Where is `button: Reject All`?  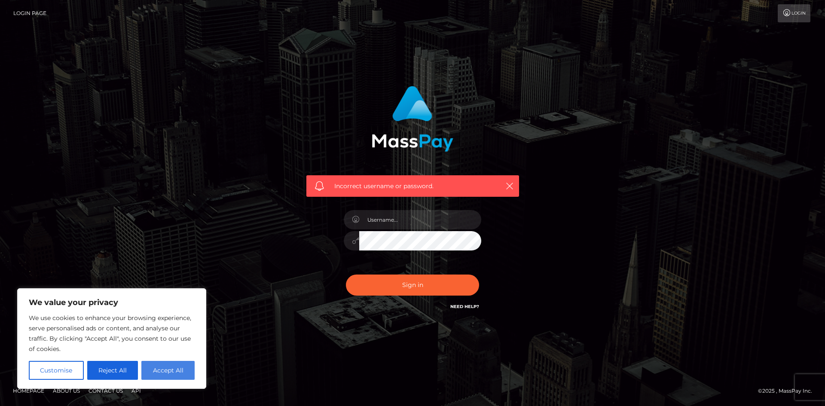
button: Reject All is located at coordinates (113, 370).